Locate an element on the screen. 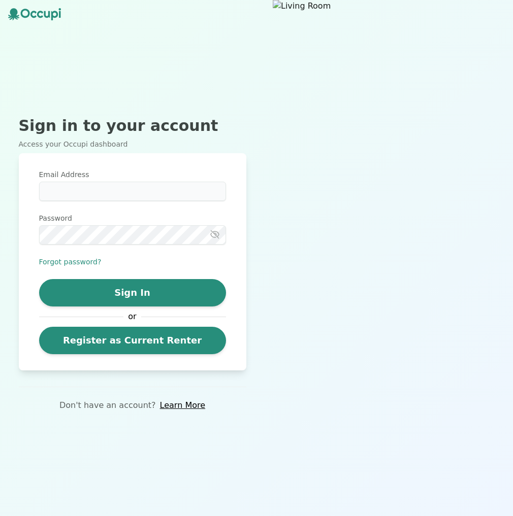 The image size is (513, 516). button: Forgot password? is located at coordinates (70, 262).